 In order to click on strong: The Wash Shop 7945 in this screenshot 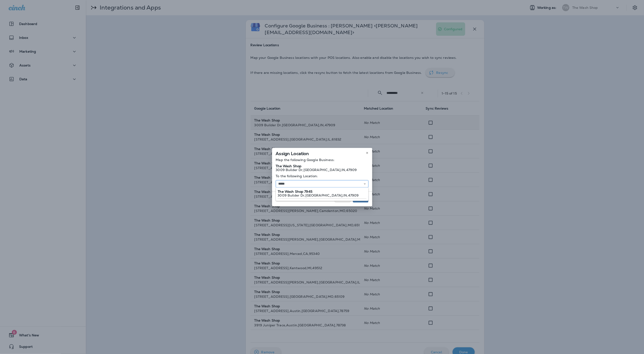, I will do `click(295, 192)`.